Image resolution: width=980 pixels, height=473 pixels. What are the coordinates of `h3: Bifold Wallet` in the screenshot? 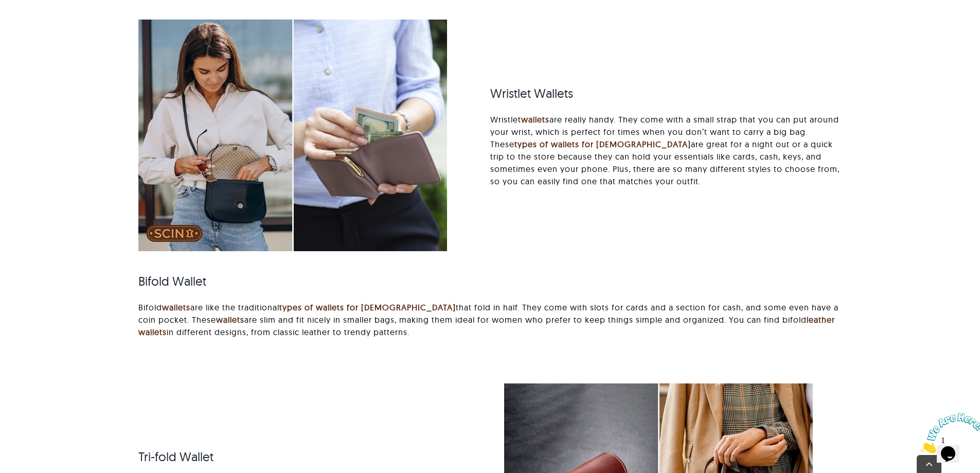 It's located at (490, 281).